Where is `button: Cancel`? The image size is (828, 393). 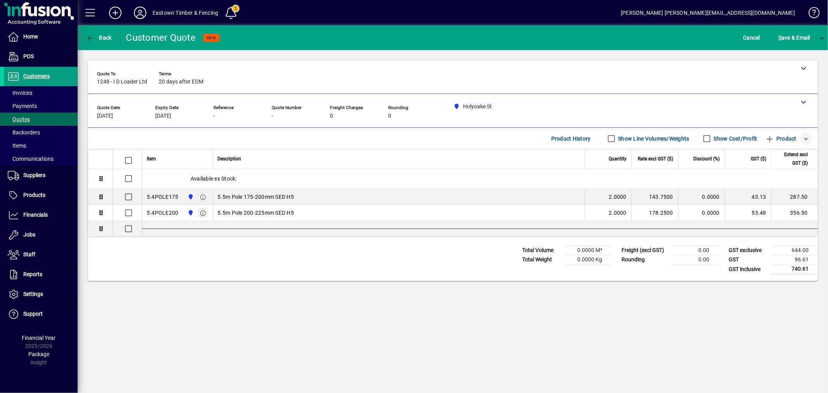
button: Cancel is located at coordinates (752, 38).